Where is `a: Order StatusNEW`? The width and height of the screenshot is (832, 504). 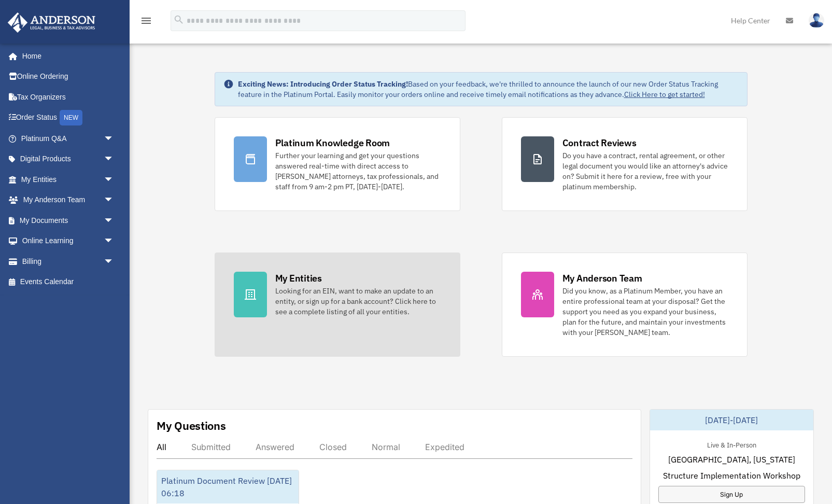 a: Order StatusNEW is located at coordinates (68, 118).